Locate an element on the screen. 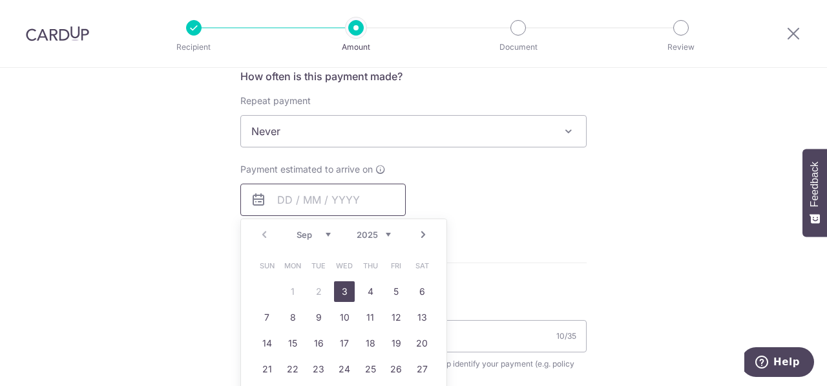 The width and height of the screenshot is (827, 386). span: Monday is located at coordinates (293, 265).